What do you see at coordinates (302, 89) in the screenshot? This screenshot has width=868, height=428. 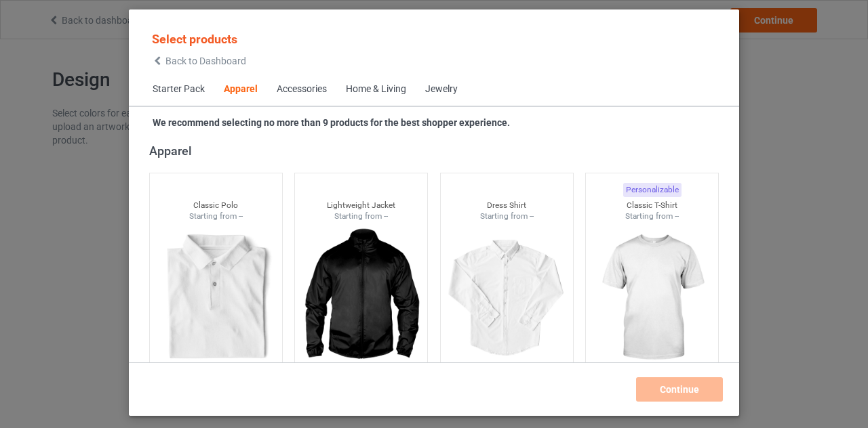 I see `div: Accessories` at bounding box center [302, 89].